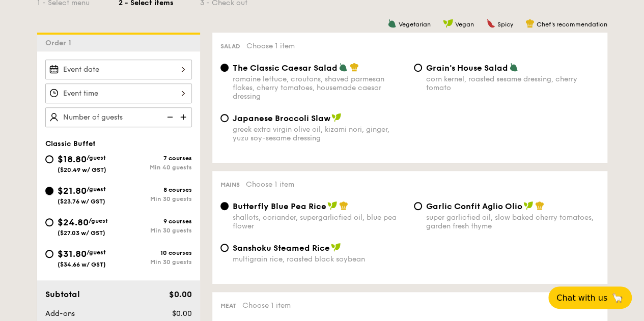 This screenshot has height=321, width=644. I want to click on div: super garlicfied oil, slow baked cherry tomatoes, garden fresh thyme, so click(512, 222).